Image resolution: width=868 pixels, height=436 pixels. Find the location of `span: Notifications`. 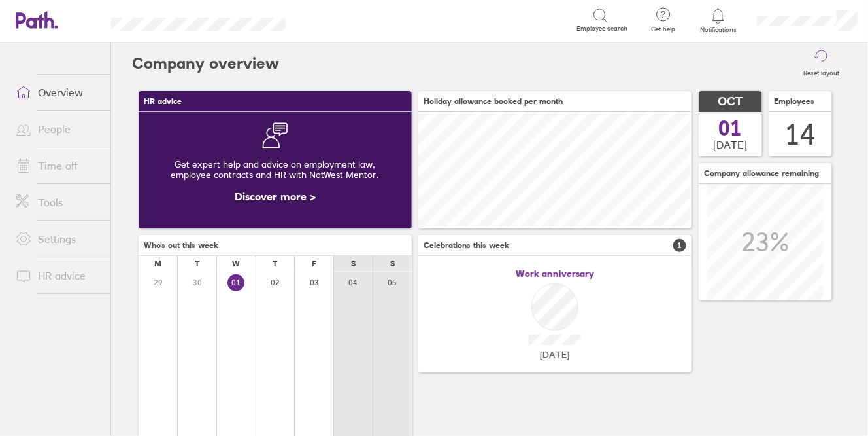

span: Notifications is located at coordinates (718, 30).